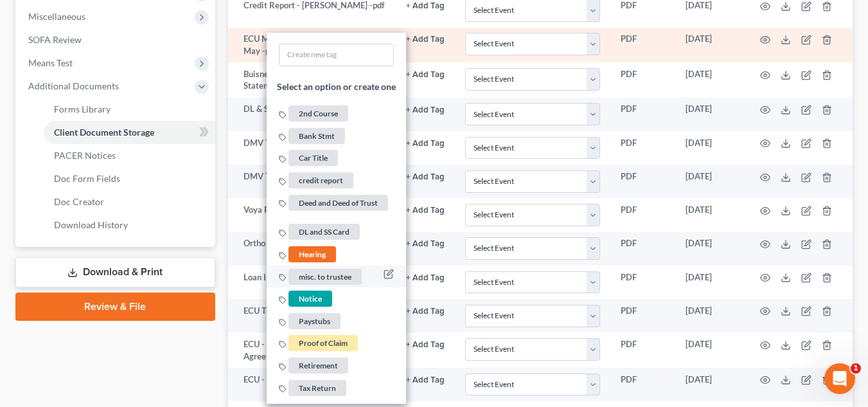  What do you see at coordinates (313, 158) in the screenshot?
I see `span: Car Title` at bounding box center [313, 158].